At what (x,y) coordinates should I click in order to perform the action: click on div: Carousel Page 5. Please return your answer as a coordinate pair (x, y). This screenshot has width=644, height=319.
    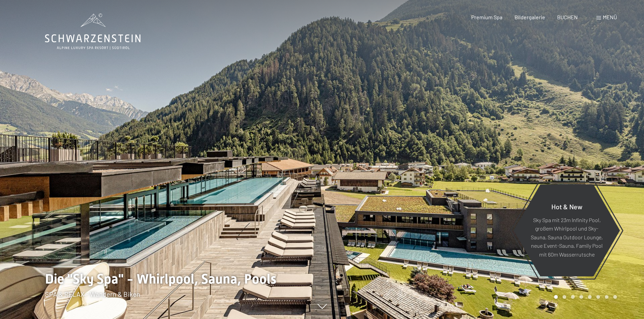
    Looking at the image, I should click on (590, 297).